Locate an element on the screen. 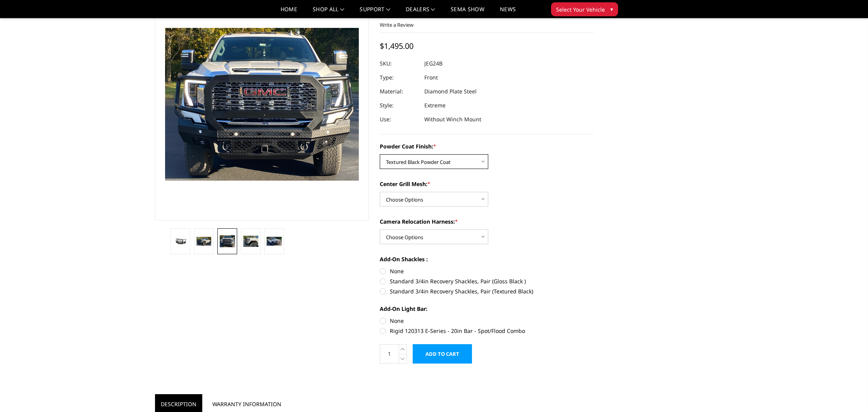 The width and height of the screenshot is (868, 412). a: shop all is located at coordinates (328, 12).